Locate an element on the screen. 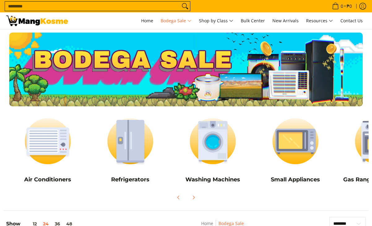 Image resolution: width=372 pixels, height=226 pixels. img: Refrigerators is located at coordinates (130, 141).